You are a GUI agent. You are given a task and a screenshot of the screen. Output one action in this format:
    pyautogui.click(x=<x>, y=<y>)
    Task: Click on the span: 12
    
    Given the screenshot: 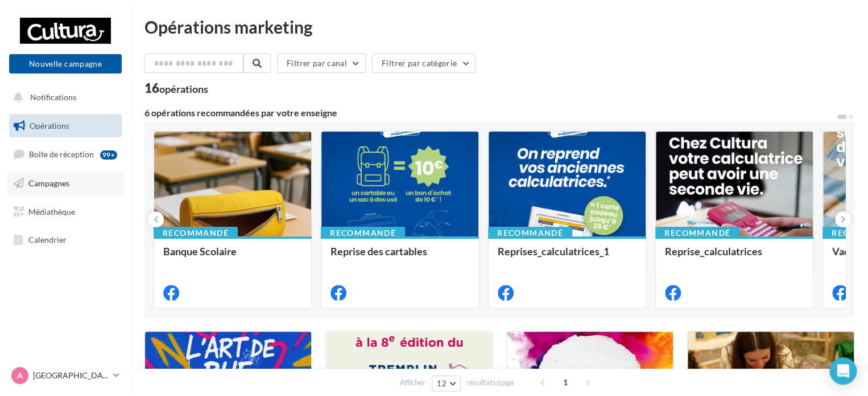 What is the action you would take?
    pyautogui.click(x=442, y=383)
    